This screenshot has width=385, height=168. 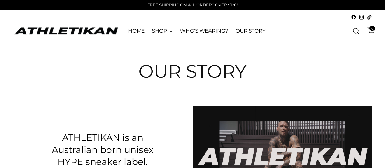 What do you see at coordinates (369, 31) in the screenshot?
I see `a: Open cart modal` at bounding box center [369, 31].